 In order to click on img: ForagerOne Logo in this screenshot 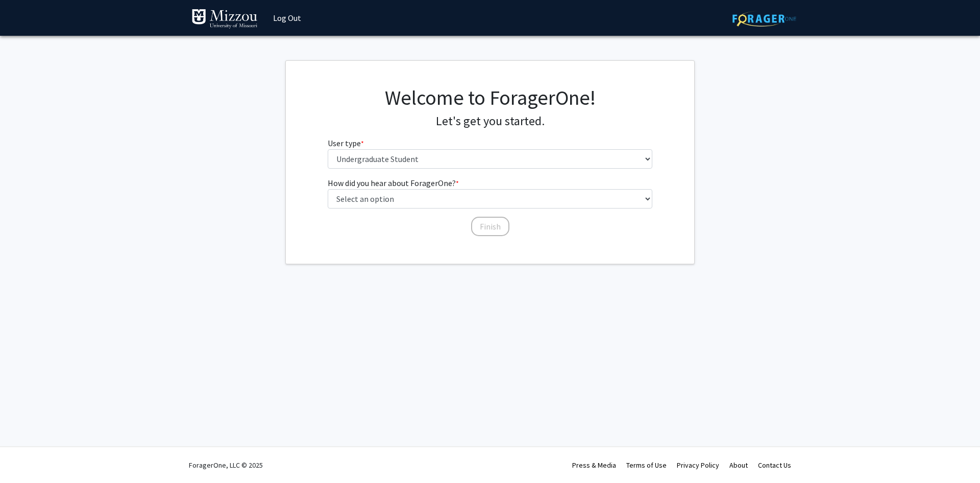, I will do `click(764, 18)`.